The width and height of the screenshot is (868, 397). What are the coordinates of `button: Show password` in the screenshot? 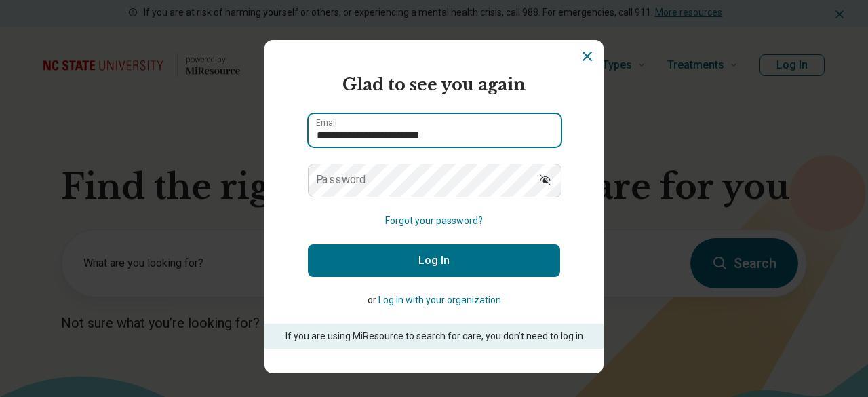 It's located at (545, 180).